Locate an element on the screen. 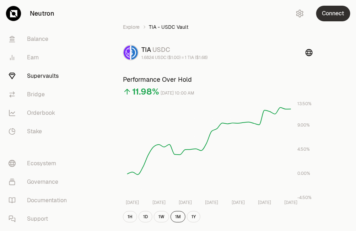 The image size is (356, 231). tspan: 4.50% is located at coordinates (303, 149).